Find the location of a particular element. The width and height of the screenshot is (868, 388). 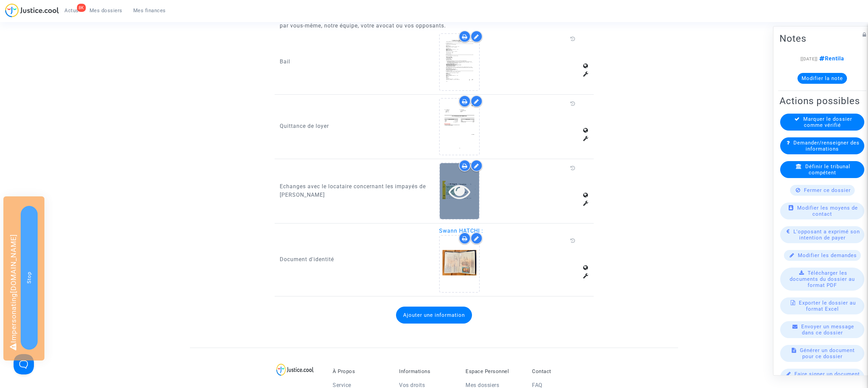

p: Document d'identité is located at coordinates (354, 259).